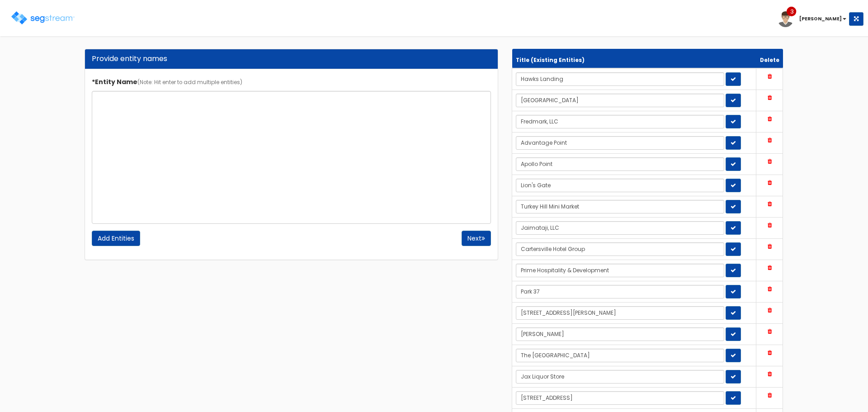 This screenshot has height=412, width=868. Describe the element at coordinates (786, 19) in the screenshot. I see `img: avatar.png` at that location.